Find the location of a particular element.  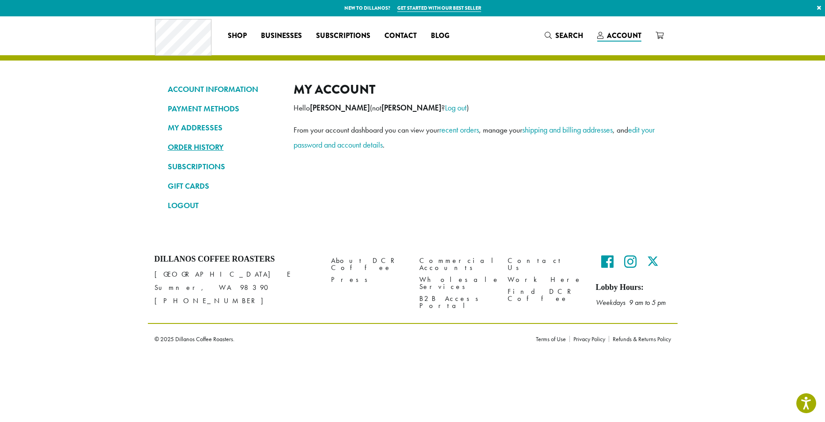

a: edit your password and account details is located at coordinates (474, 137).